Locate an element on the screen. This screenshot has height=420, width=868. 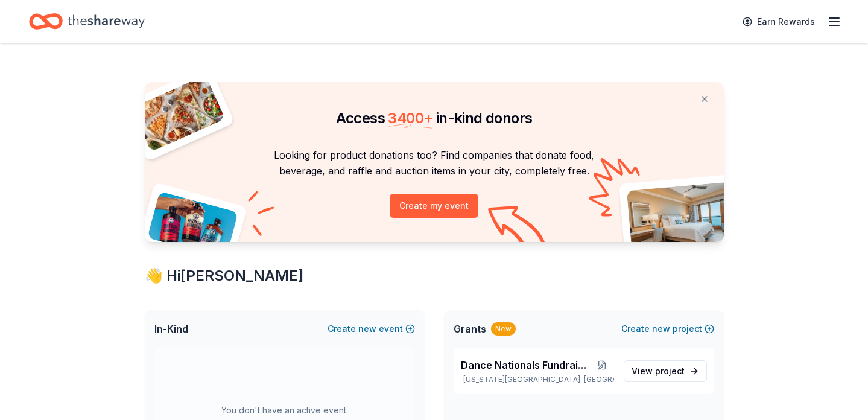
span: In-Kind is located at coordinates (171, 329).